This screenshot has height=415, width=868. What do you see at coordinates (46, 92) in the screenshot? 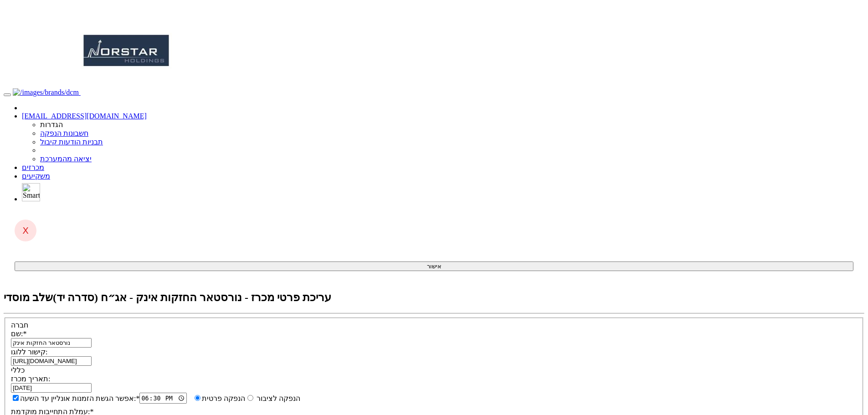
I see `img: /images/brands/dcm` at bounding box center [46, 92].